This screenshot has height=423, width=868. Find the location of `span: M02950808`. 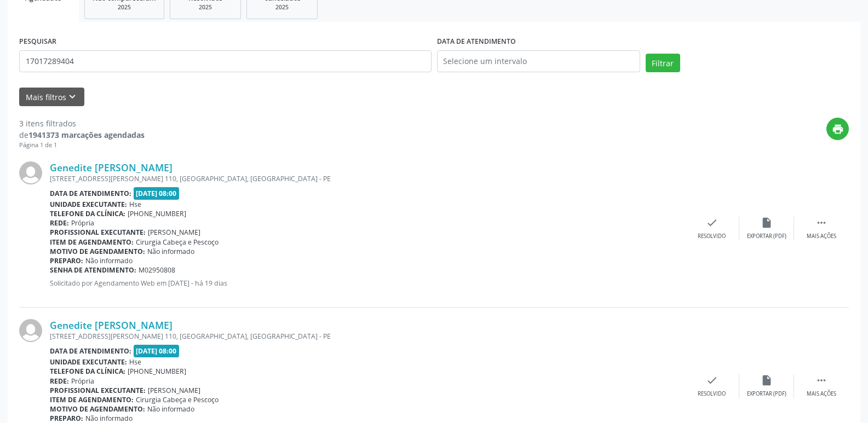

span: M02950808 is located at coordinates (156, 270).